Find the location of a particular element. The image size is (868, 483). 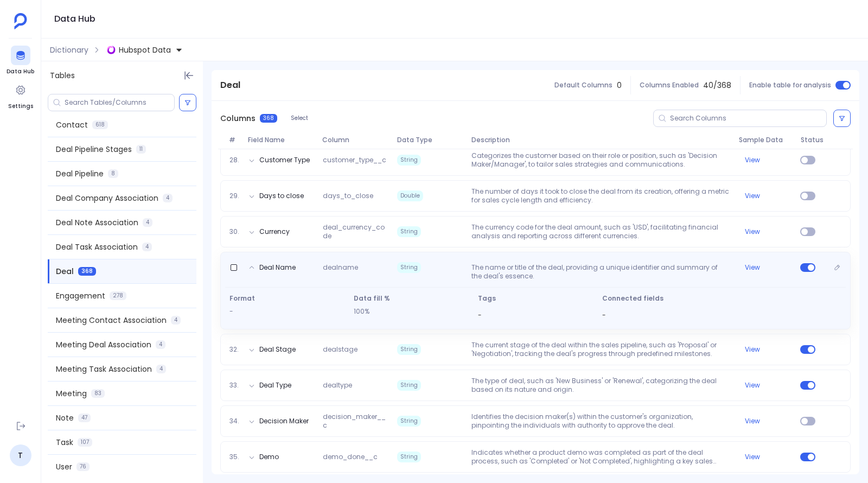

span: 28. is located at coordinates (234, 160).